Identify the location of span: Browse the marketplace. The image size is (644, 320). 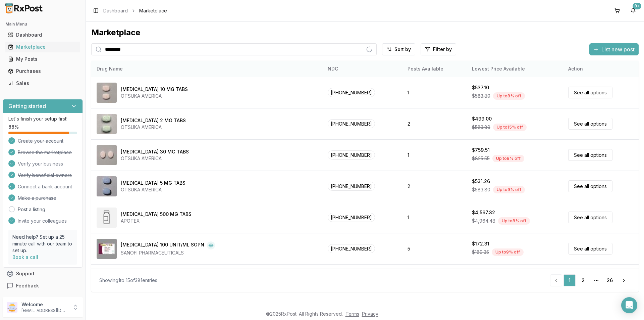
(45, 153).